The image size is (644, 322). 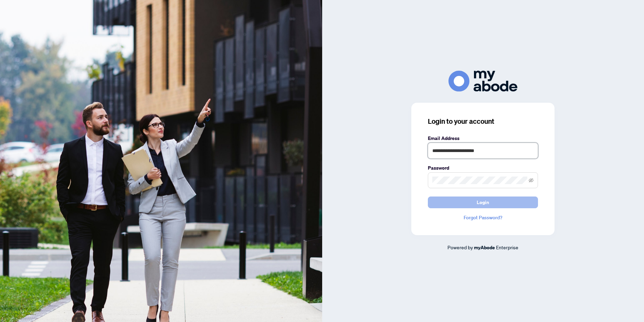 What do you see at coordinates (483, 121) in the screenshot?
I see `h3: Login to your account` at bounding box center [483, 121].